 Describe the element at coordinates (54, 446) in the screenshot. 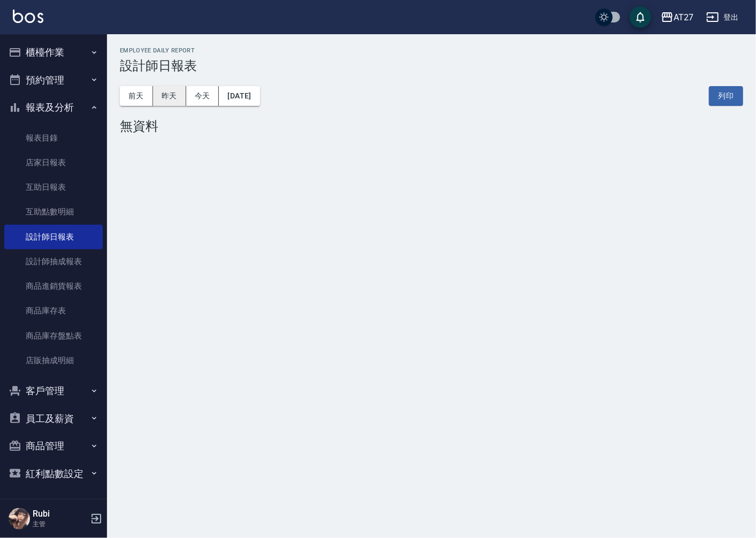

I see `button: 商品管理` at that location.